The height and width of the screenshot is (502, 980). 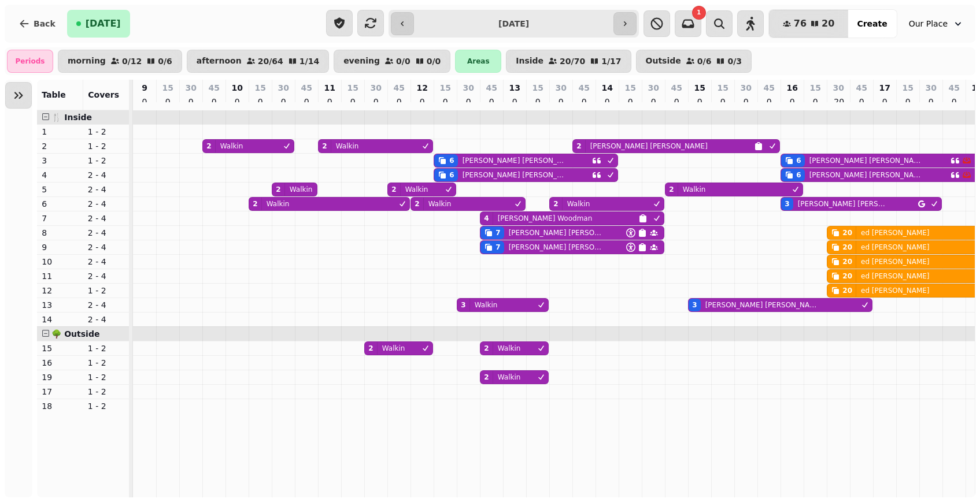 I want to click on p: 7, so click(x=60, y=218).